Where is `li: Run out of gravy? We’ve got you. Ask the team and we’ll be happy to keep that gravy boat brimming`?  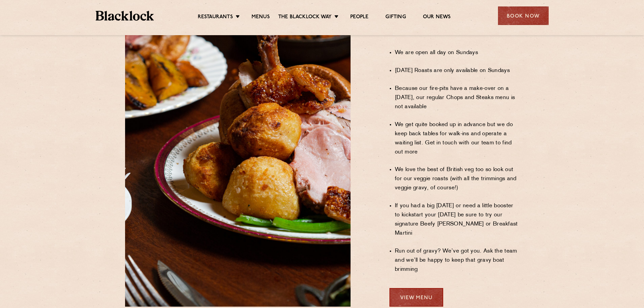 li: Run out of gravy? We’ve got you. Ask the team and we’ll be happy to keep that gravy boat brimming is located at coordinates (457, 260).